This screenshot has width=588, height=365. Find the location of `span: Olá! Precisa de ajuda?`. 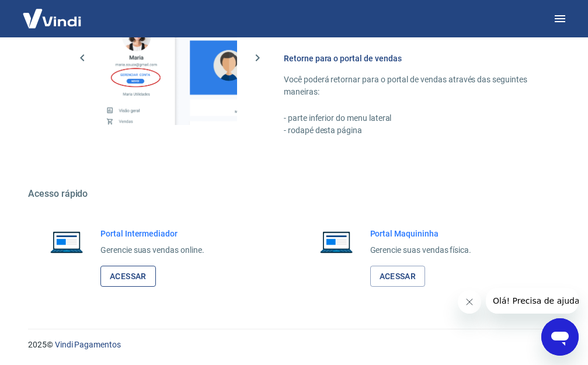

span: Olá! Precisa de ajuda? is located at coordinates (52, 13).